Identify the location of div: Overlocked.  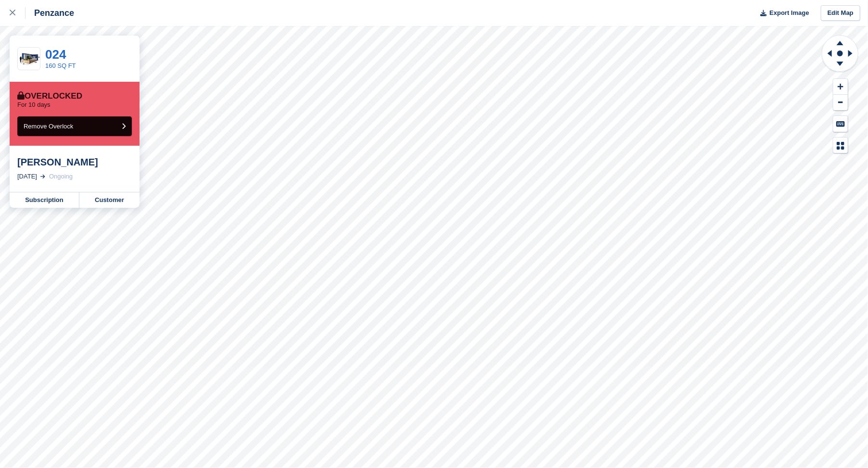
(49, 96).